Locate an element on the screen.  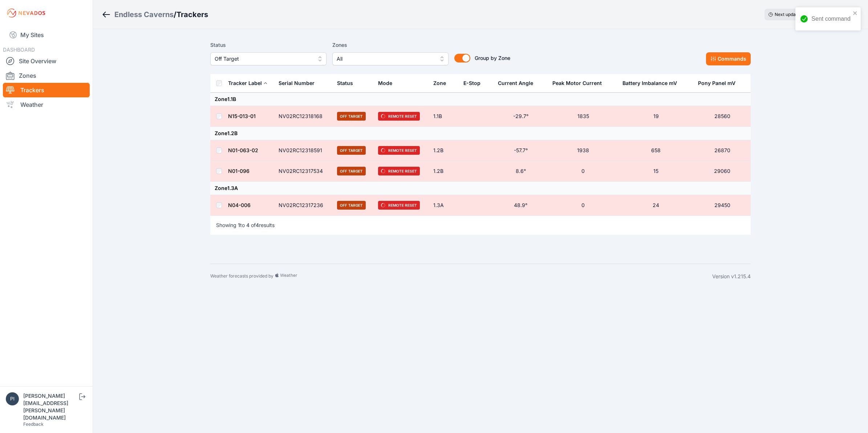
button: Commands is located at coordinates (728, 59).